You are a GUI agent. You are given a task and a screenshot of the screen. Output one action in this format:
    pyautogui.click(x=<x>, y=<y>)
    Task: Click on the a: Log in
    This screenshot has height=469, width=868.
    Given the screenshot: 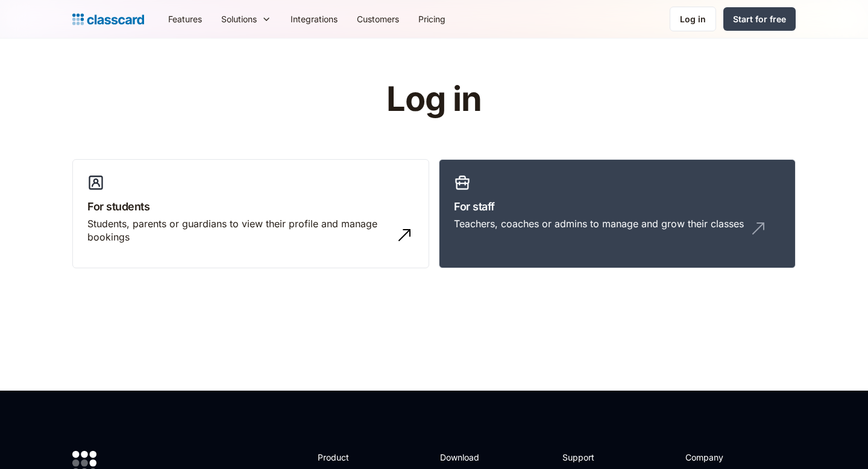 What is the action you would take?
    pyautogui.click(x=692, y=19)
    